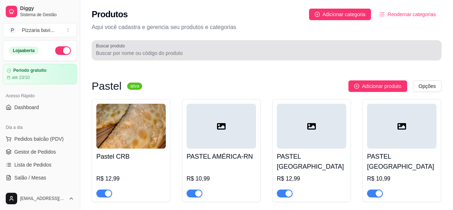 The height and width of the screenshot is (210, 453). What do you see at coordinates (267, 53) in the screenshot?
I see `input: Buscar produto` at bounding box center [267, 53].